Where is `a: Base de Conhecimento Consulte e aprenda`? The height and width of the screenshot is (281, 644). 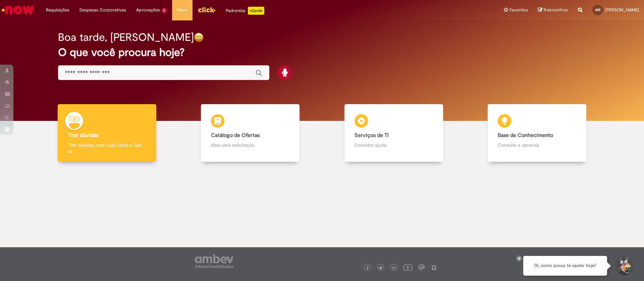 a: Base de Conhecimento Consulte e aprenda is located at coordinates (537, 133).